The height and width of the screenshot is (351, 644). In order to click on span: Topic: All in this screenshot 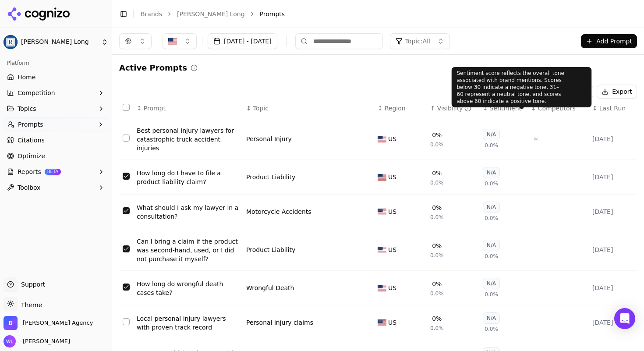, I will do `click(418, 41)`.